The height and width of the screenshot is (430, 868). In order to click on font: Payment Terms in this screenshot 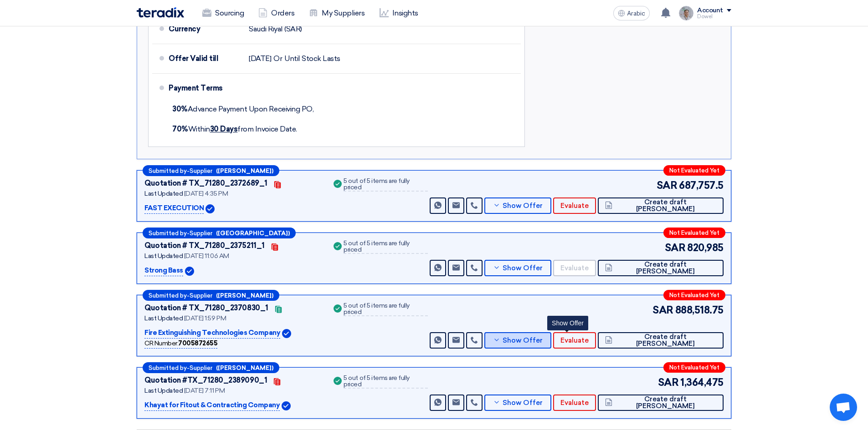, I will do `click(195, 88)`.